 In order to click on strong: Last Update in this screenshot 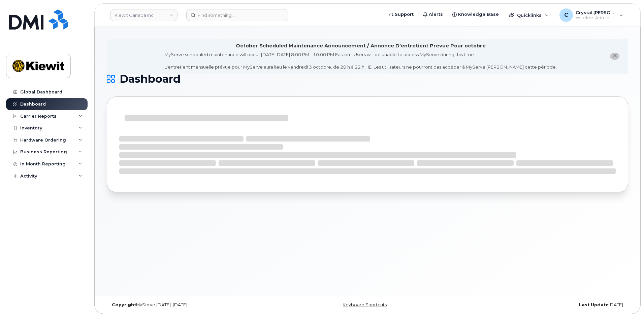, I will do `click(594, 305)`.